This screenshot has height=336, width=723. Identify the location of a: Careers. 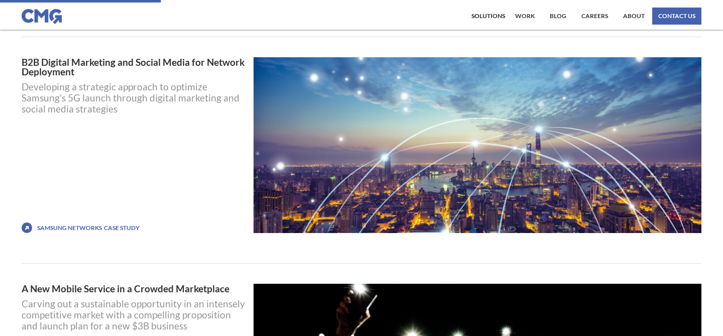
(594, 16).